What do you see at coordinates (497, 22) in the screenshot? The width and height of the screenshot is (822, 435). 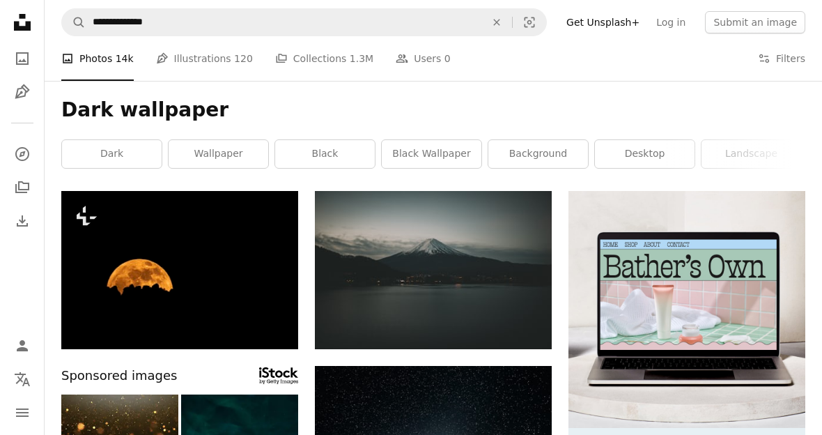 I see `button: Clear` at bounding box center [497, 22].